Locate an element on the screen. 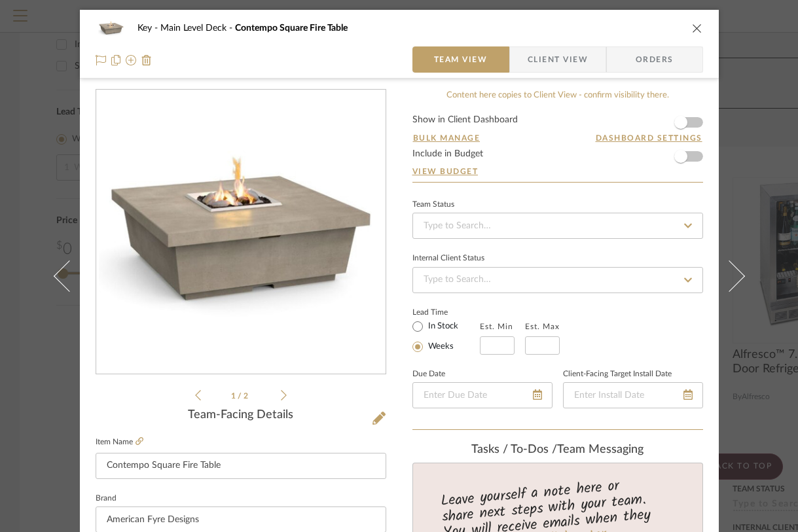  div: Content here copies to Client View - confirm visibility there. is located at coordinates (557, 95).